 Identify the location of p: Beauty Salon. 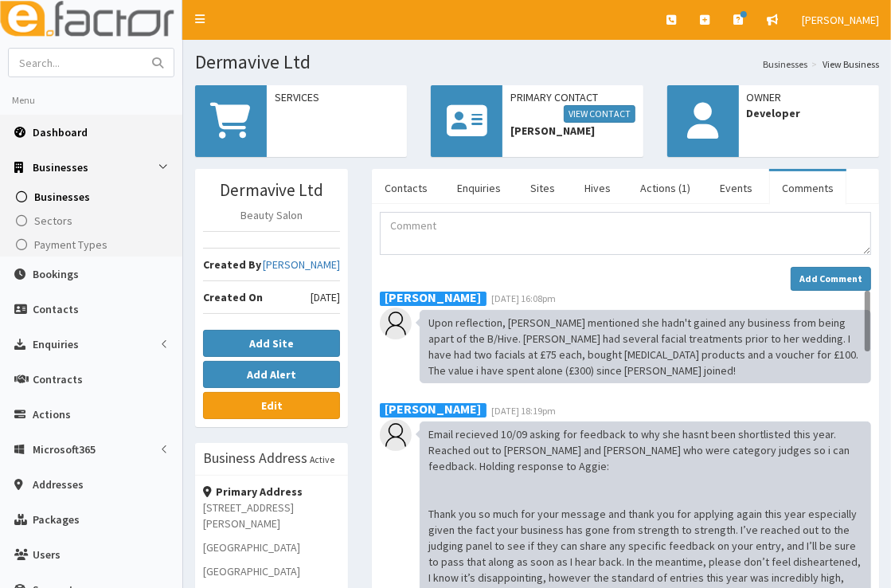
(271, 215).